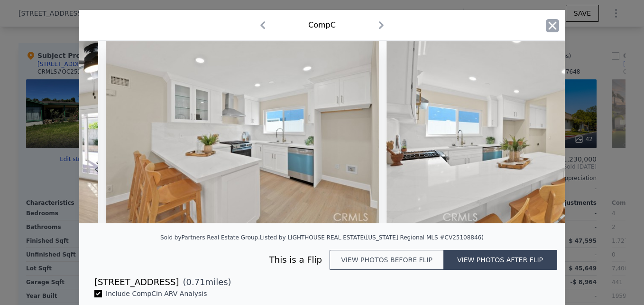 Image resolution: width=644 pixels, height=305 pixels. What do you see at coordinates (242, 132) in the screenshot?
I see `img: Property Img` at bounding box center [242, 132].